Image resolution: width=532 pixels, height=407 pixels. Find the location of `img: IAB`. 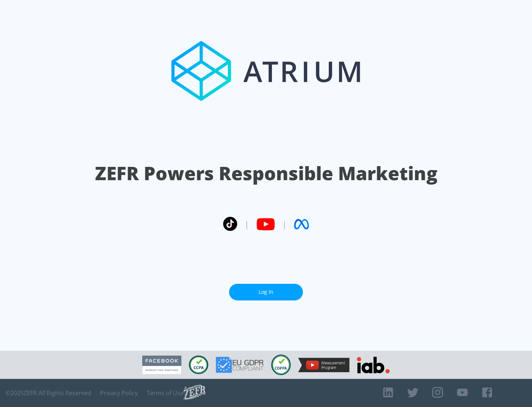

img: IAB is located at coordinates (373, 365).